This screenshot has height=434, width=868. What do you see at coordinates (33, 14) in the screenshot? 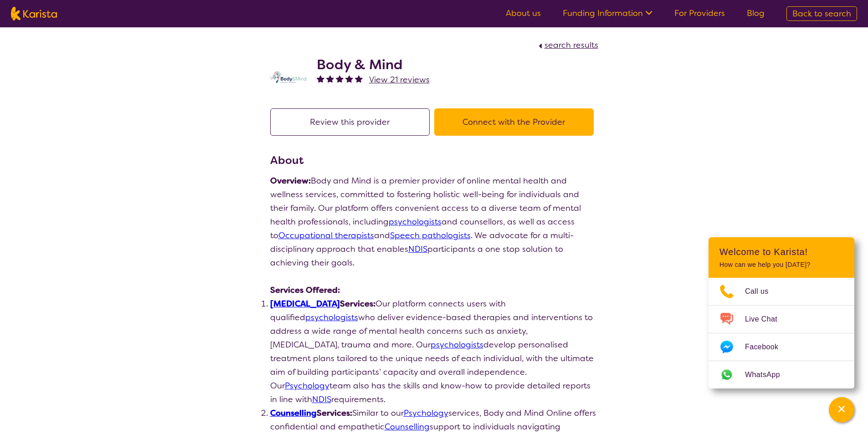
I see `img: Karista logo` at bounding box center [33, 14].